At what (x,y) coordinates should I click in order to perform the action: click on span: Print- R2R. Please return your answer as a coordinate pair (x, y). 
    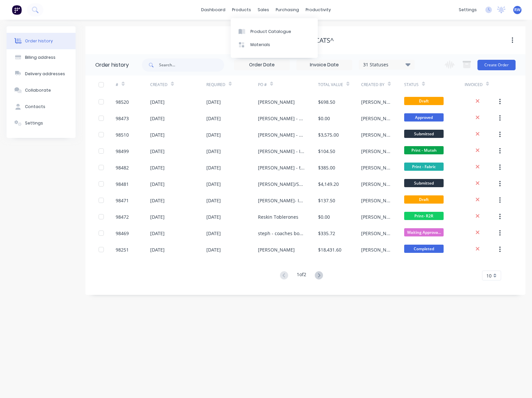
    Looking at the image, I should click on (424, 216).